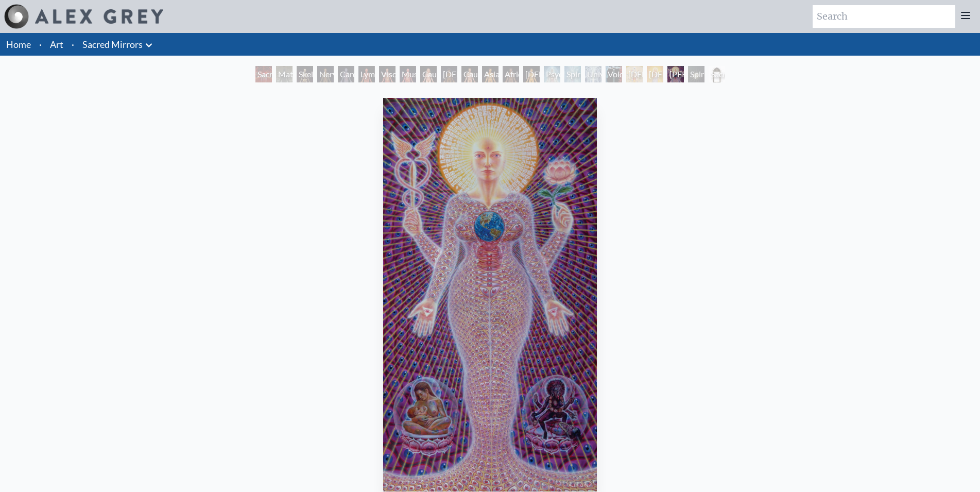  What do you see at coordinates (284, 74) in the screenshot?
I see `div: Material World` at bounding box center [284, 74].